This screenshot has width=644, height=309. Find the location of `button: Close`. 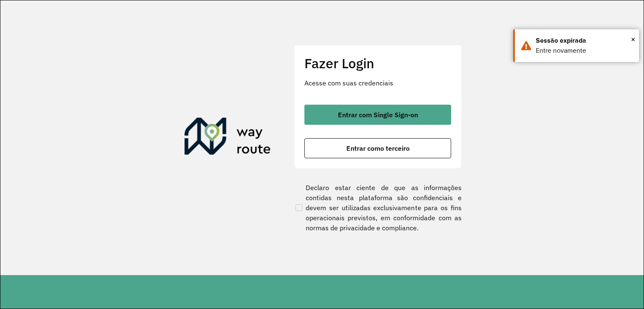

button: Close is located at coordinates (633, 40).